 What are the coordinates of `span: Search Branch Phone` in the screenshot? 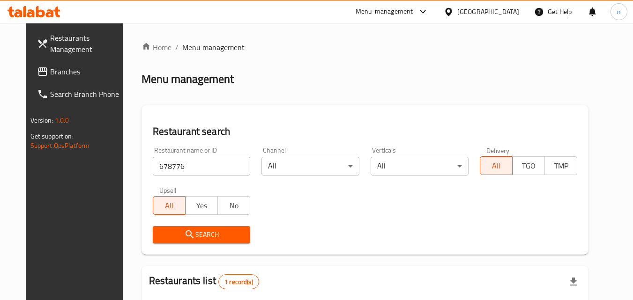 It's located at (87, 94).